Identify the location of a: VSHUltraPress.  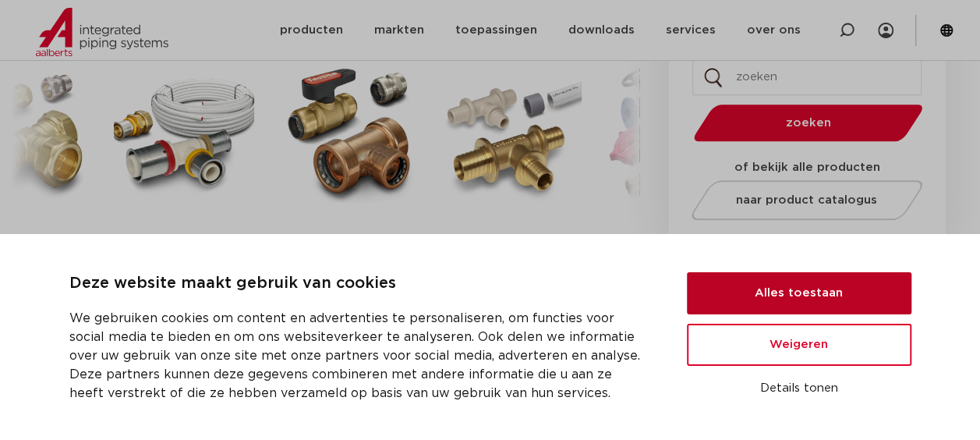
(184, 181).